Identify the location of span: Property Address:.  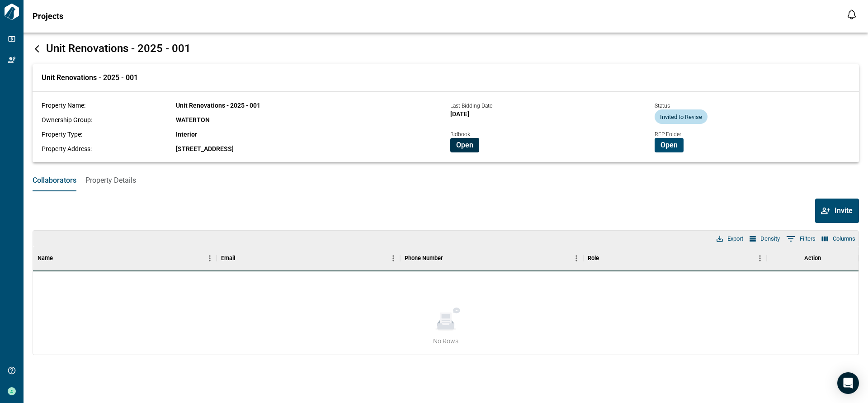
(66, 149).